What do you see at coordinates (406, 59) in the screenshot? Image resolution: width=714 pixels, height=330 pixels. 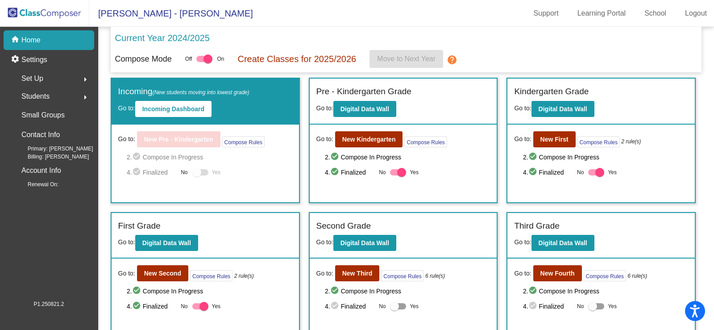 I see `button: Move to Next Year` at bounding box center [406, 59].